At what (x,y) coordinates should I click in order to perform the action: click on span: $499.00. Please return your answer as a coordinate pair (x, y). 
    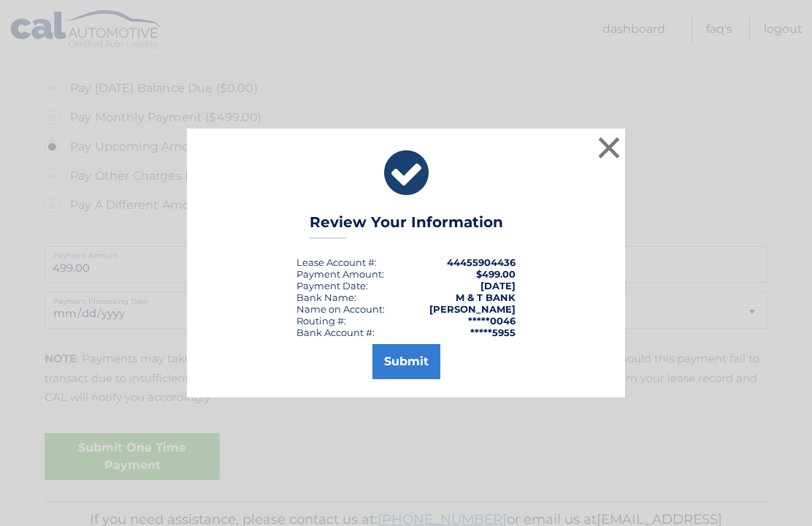
    Looking at the image, I should click on (496, 274).